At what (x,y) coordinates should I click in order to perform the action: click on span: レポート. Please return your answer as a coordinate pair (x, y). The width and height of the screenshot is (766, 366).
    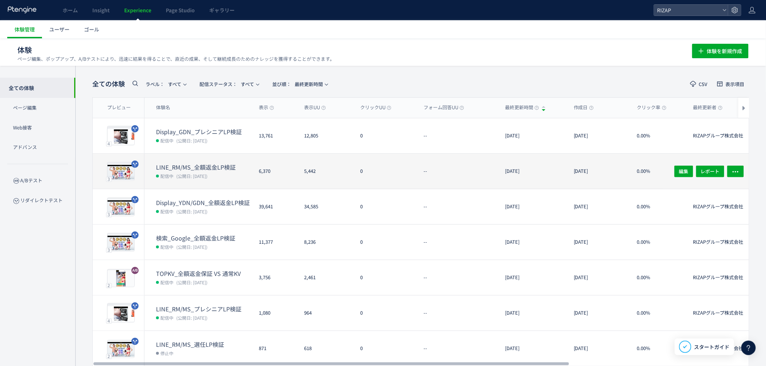
    Looking at the image, I should click on (710, 171).